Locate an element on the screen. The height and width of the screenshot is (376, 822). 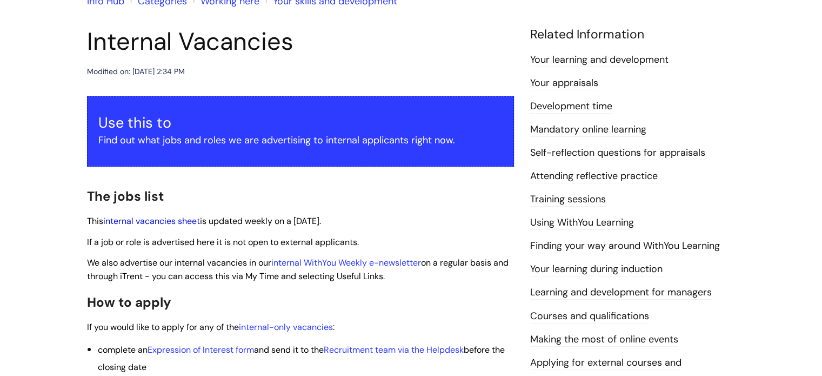
a: Self-reflection questions for appraisals is located at coordinates (618, 153).